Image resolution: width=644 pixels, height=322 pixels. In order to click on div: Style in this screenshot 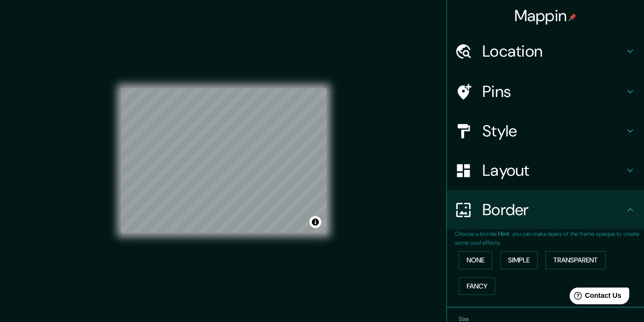, I will do `click(545, 131)`.